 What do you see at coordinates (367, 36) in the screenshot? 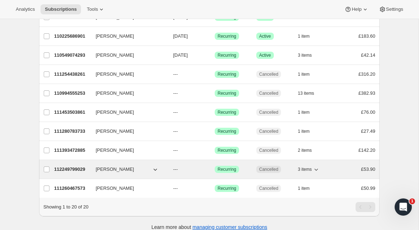
I see `span: £183.60` at bounding box center [367, 36].